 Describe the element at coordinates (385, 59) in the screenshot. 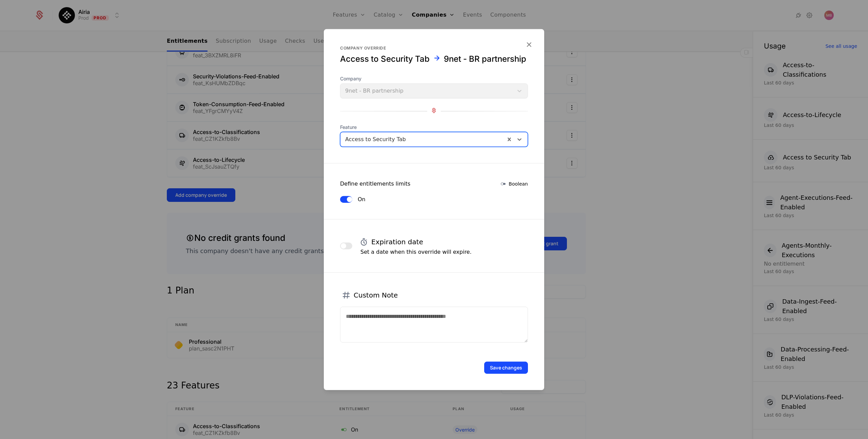

I see `div: Access to Security Tab` at that location.